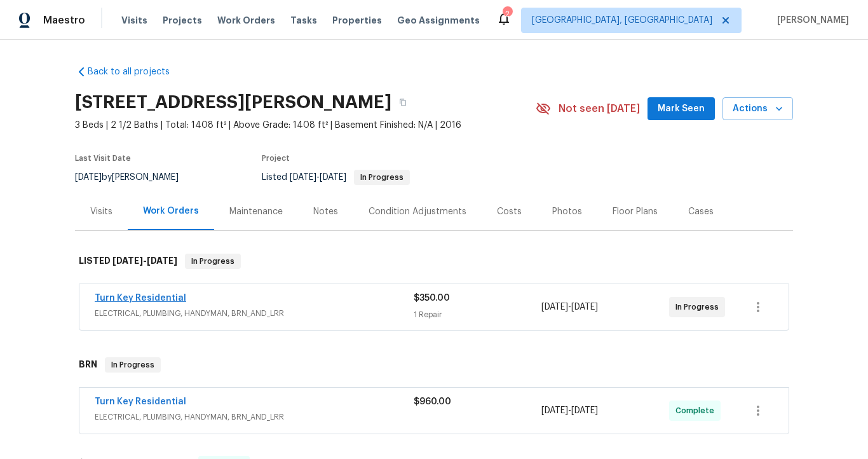 The width and height of the screenshot is (868, 459). What do you see at coordinates (326, 212) in the screenshot?
I see `div: Notes` at bounding box center [326, 212].